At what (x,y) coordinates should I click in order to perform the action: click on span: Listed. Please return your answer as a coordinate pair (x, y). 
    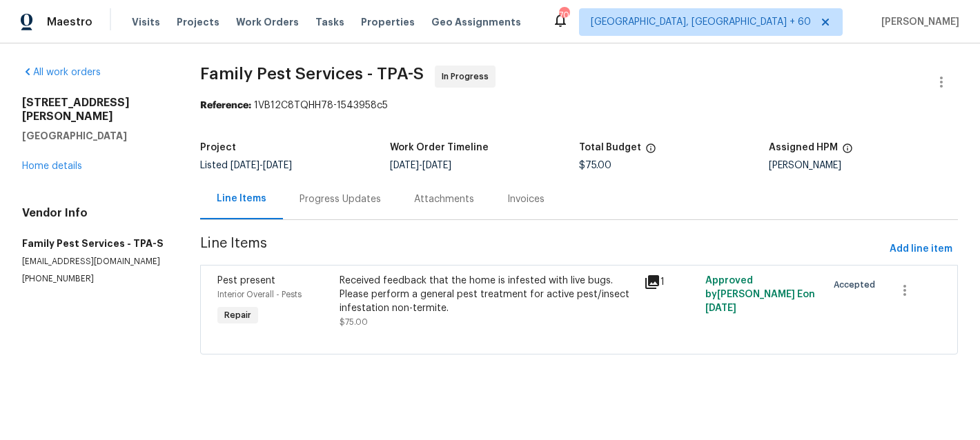
    Looking at the image, I should click on (245, 165).